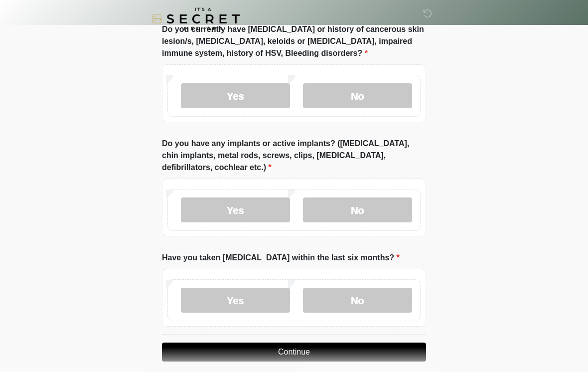 Image resolution: width=588 pixels, height=372 pixels. What do you see at coordinates (294, 352) in the screenshot?
I see `button: Continue` at bounding box center [294, 352].